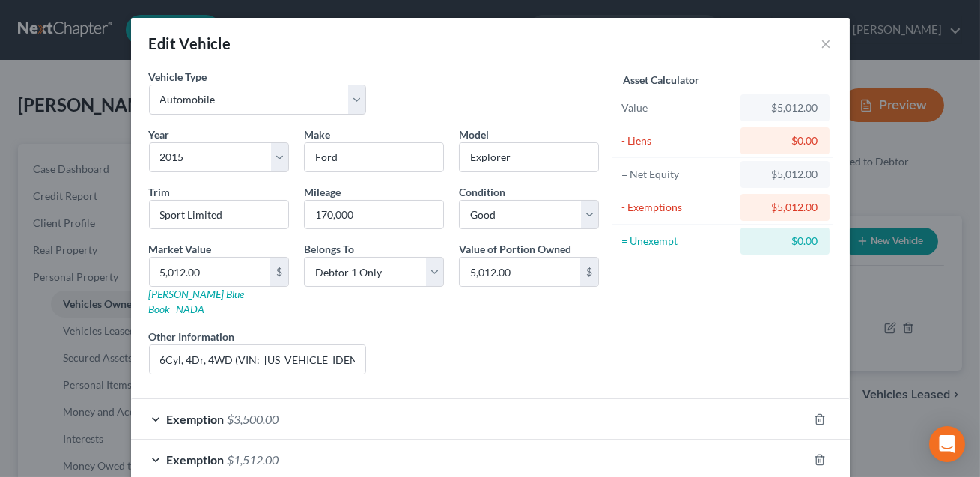 This screenshot has height=477, width=980. Describe the element at coordinates (316, 134) in the screenshot. I see `span: Make` at that location.